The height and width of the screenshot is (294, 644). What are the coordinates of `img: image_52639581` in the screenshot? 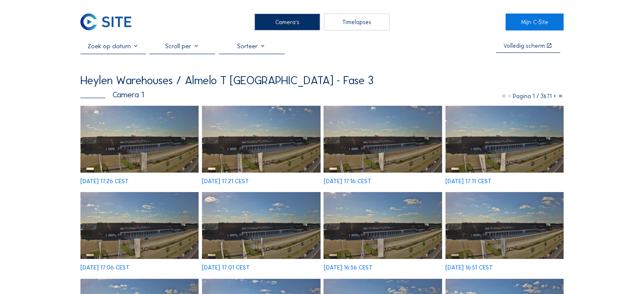 It's located at (382, 226).